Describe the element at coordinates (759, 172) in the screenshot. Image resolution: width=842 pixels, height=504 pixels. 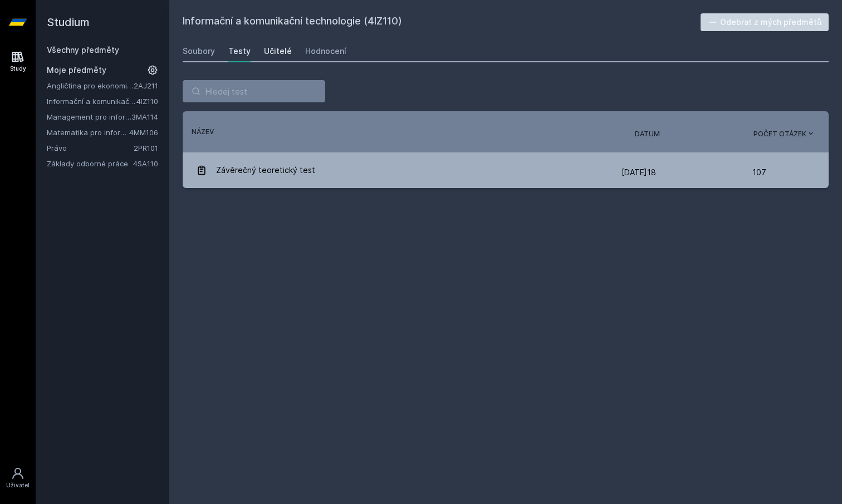
I see `span: 107` at that location.